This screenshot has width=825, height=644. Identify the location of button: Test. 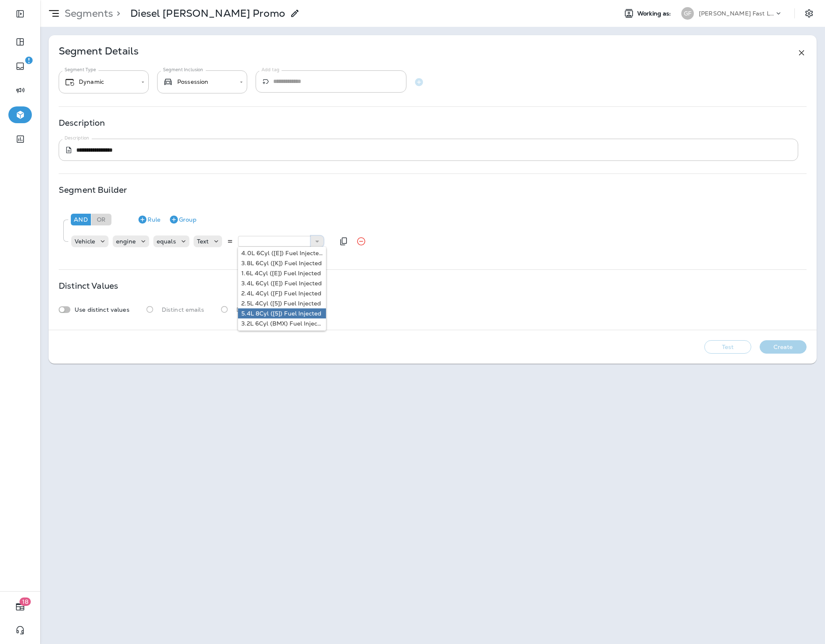
(728, 347).